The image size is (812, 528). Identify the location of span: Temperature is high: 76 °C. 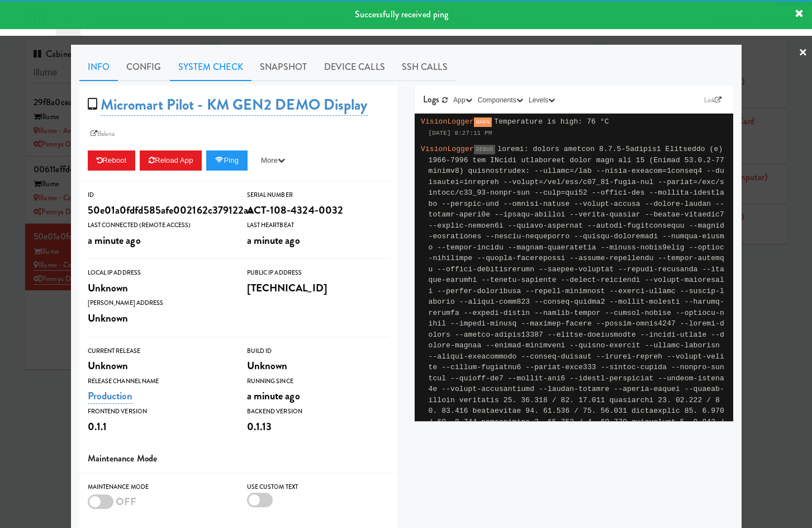
(551, 121).